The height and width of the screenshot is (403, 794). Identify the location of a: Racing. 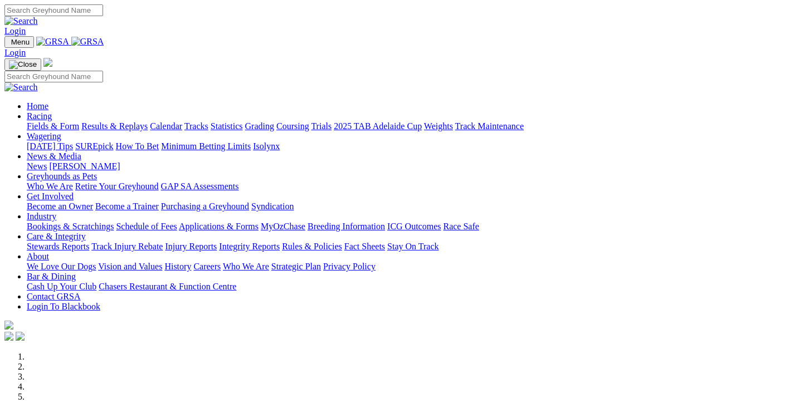
(39, 116).